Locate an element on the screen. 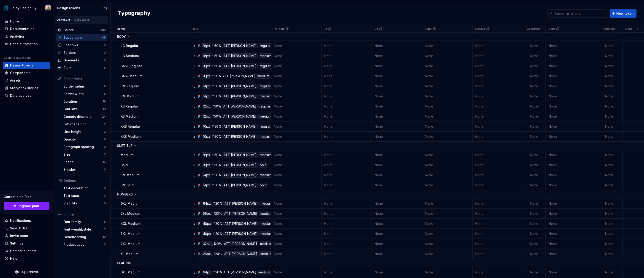  div: Letter spacing is located at coordinates (84, 124).